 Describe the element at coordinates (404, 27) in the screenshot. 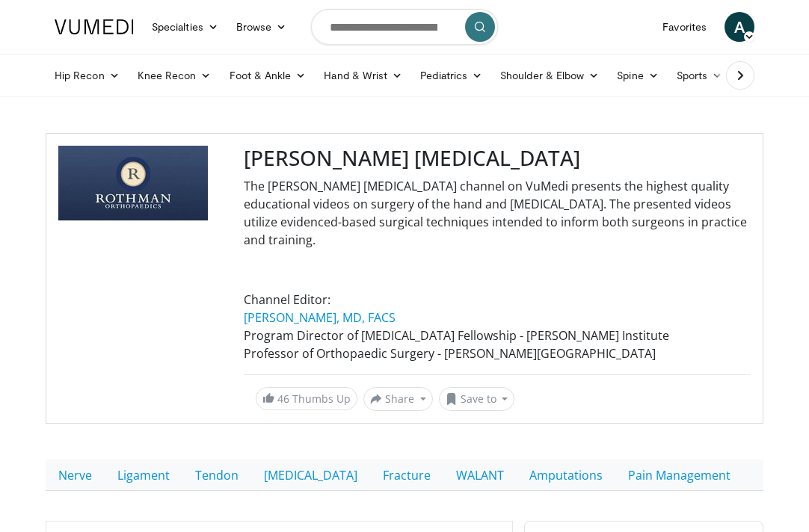

I see `input: Search topics, interventions` at that location.